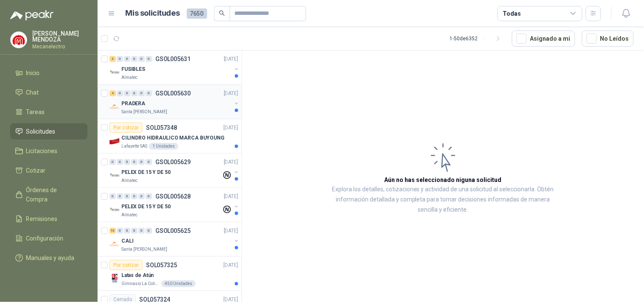 This screenshot has width=644, height=302. What do you see at coordinates (608, 38) in the screenshot?
I see `button: No Leídos` at bounding box center [608, 38].